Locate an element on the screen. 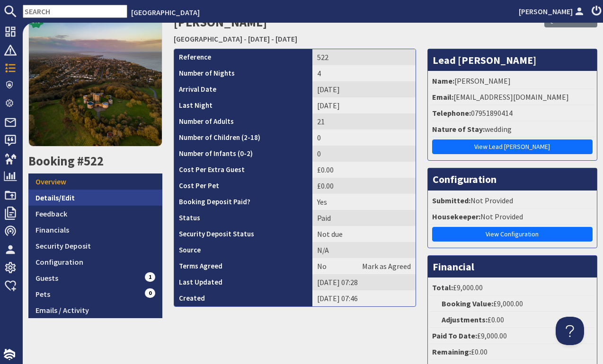 This screenshot has height=364, width=603. th: Terms Agreed is located at coordinates (243, 266).